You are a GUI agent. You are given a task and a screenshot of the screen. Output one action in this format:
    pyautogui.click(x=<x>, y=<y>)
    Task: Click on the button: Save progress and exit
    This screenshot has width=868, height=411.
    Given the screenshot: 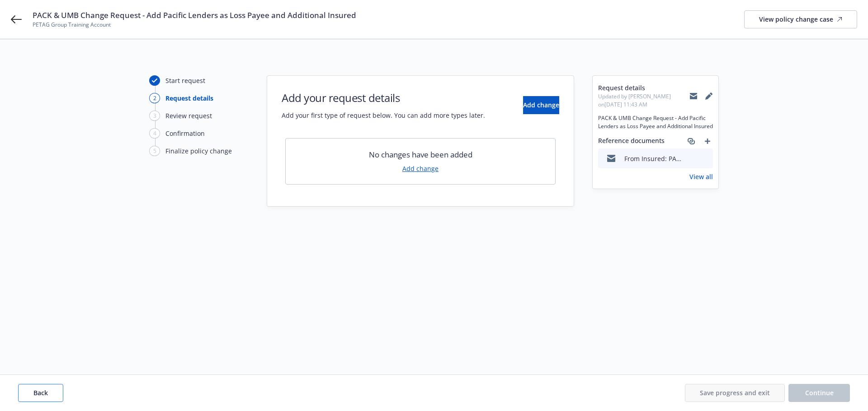 What is the action you would take?
    pyautogui.click(x=734, y=393)
    